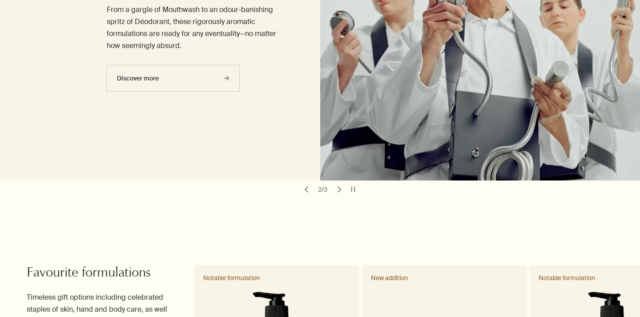 Image resolution: width=640 pixels, height=317 pixels. What do you see at coordinates (196, 28) in the screenshot?
I see `p: From a gargle of Mouthwash to an odour-banishing spritz of Déodorant, these rigorously aromatic f...` at bounding box center [196, 28].